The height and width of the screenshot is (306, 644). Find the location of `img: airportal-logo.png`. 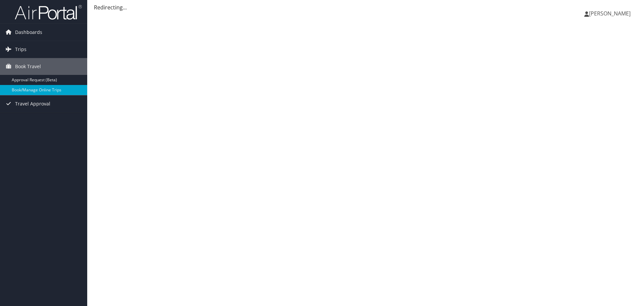

img: airportal-logo.png is located at coordinates (48, 12).